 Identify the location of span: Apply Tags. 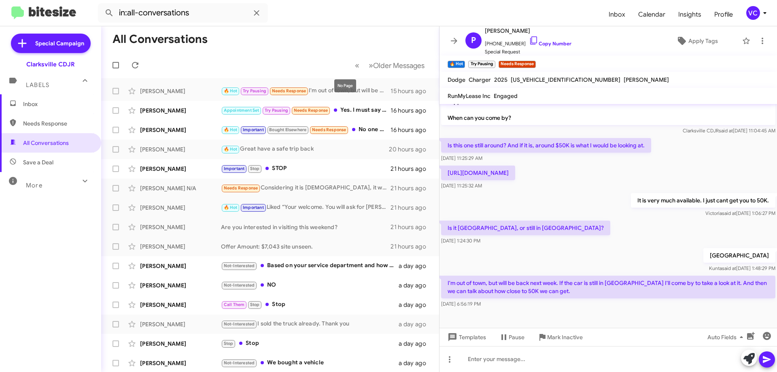
(703, 41).